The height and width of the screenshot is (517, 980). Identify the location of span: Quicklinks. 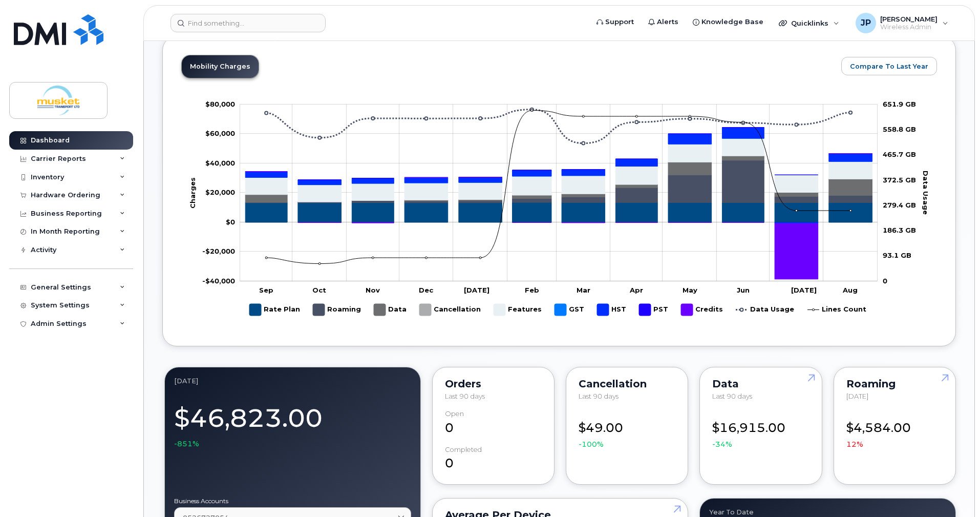
(810, 23).